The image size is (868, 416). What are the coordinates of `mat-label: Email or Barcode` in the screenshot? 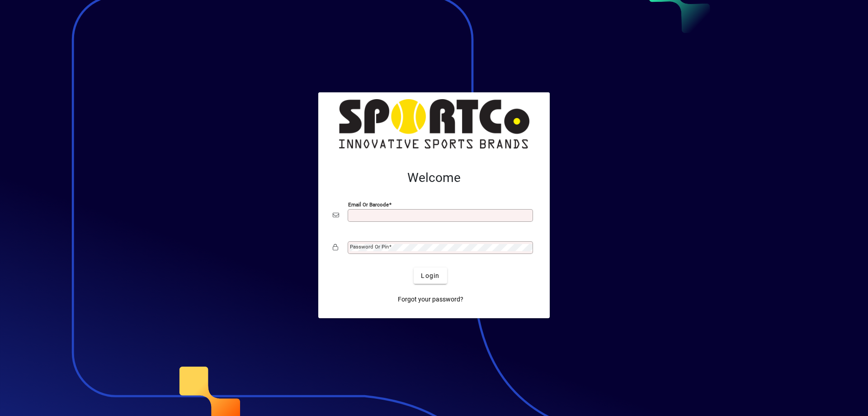 It's located at (368, 205).